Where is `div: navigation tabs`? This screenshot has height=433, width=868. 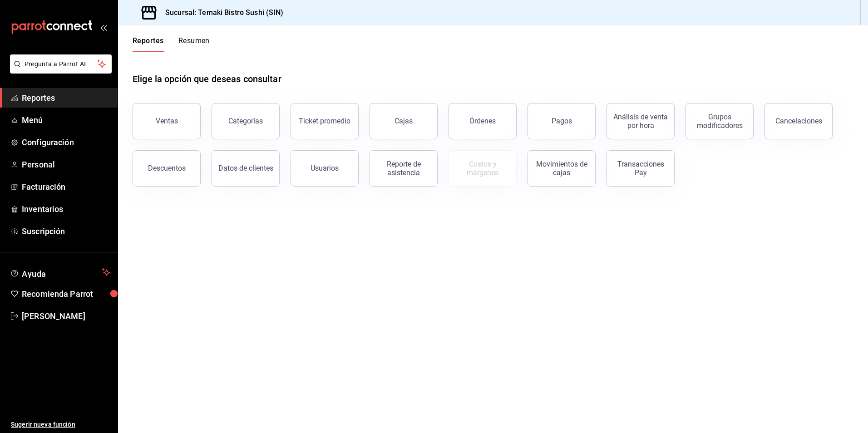 div: navigation tabs is located at coordinates (171, 44).